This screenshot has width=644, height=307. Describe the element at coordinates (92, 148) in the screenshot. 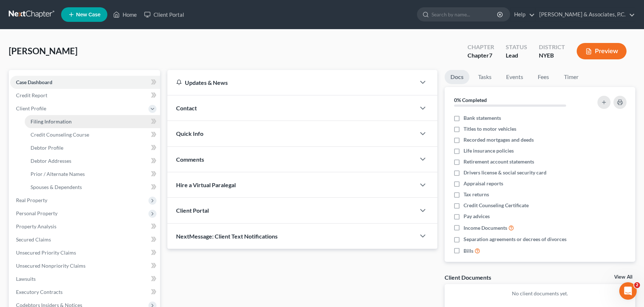

I see `a: Debtor Profile` at that location.